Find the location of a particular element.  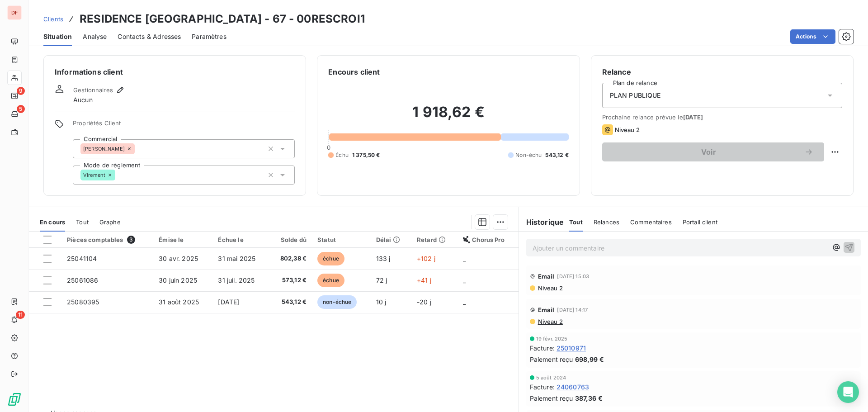

h6: Encours client is located at coordinates (354, 72).